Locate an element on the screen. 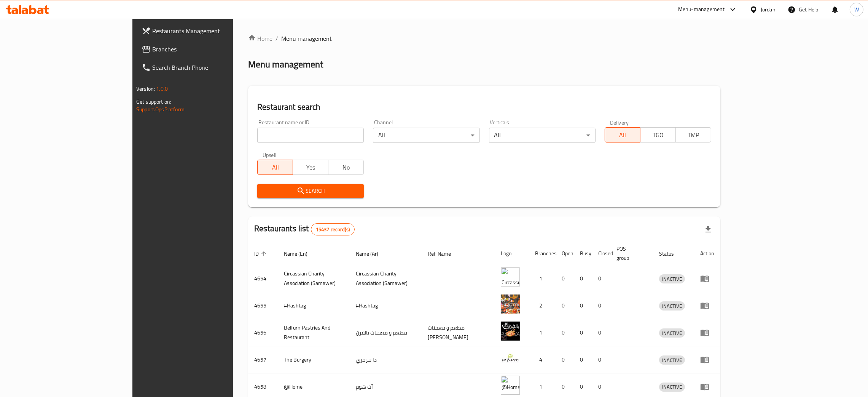 The height and width of the screenshot is (397, 868). span: Branches is located at coordinates (212, 49).